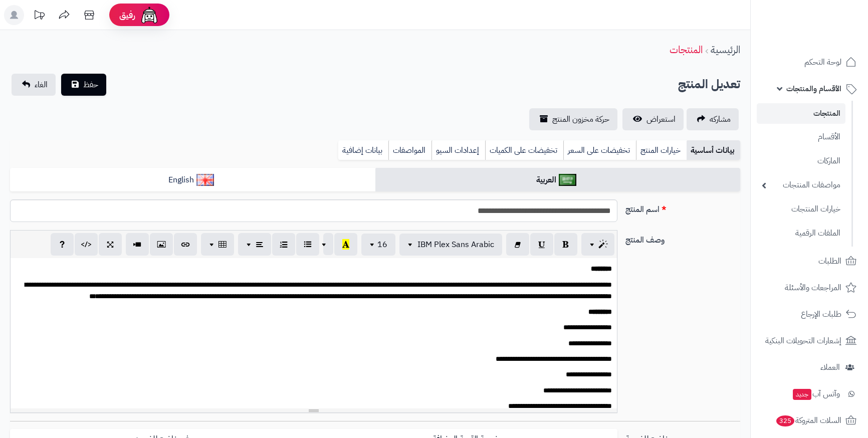 Image resolution: width=868 pixels, height=438 pixels. I want to click on a: الماركات, so click(801, 161).